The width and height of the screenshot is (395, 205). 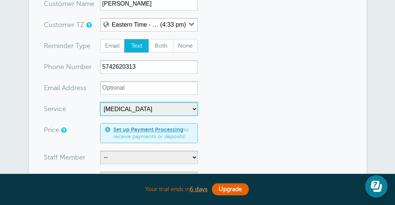 What do you see at coordinates (137, 46) in the screenshot?
I see `span: Text` at bounding box center [137, 46].